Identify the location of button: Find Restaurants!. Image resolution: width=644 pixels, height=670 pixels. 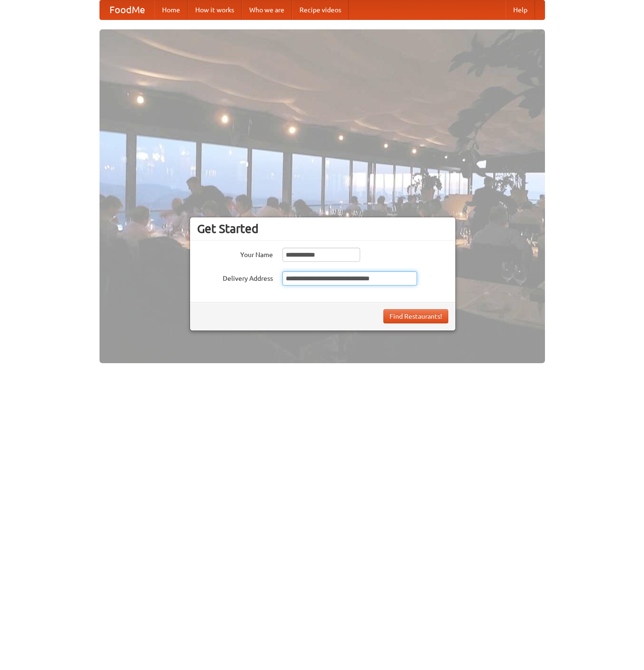
(415, 316).